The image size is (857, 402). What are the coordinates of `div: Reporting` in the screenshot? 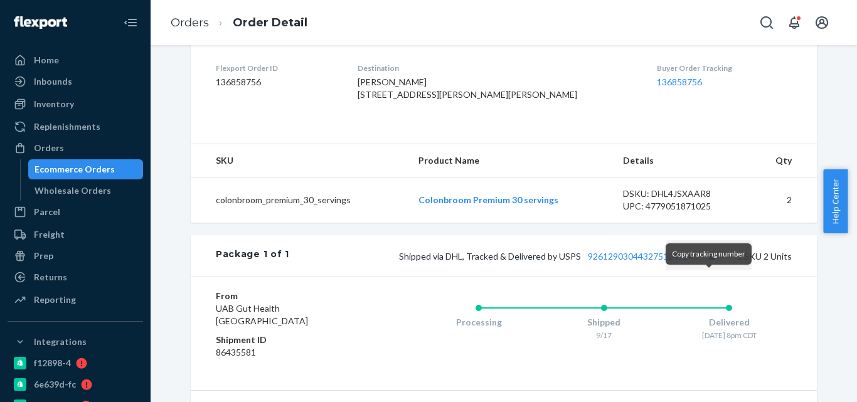 It's located at (55, 300).